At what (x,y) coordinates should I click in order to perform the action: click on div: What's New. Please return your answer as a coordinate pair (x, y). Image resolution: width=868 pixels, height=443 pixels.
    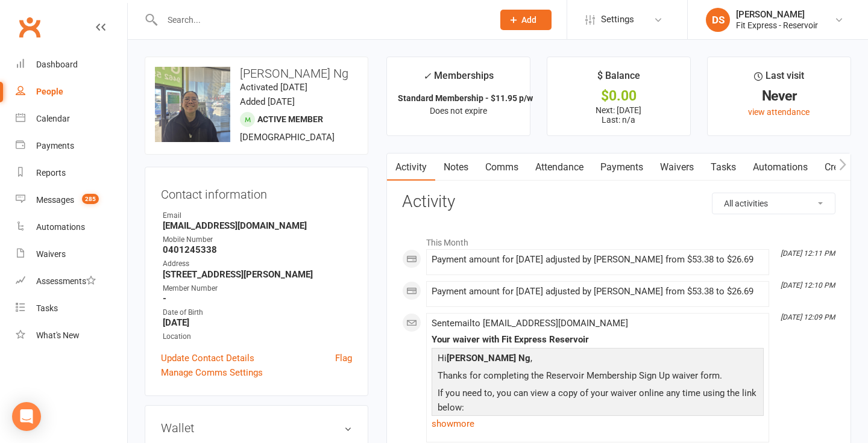
    Looking at the image, I should click on (58, 335).